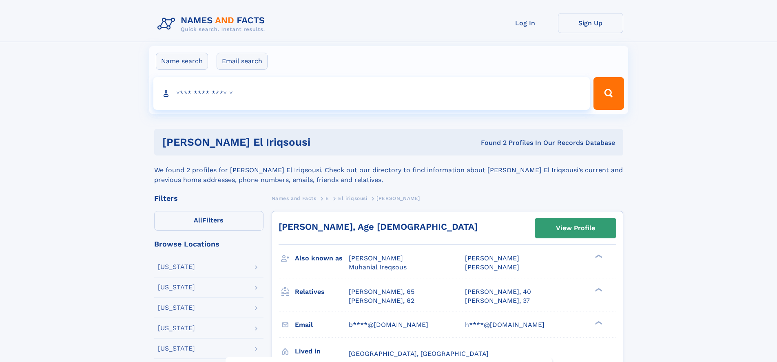 This screenshot has width=777, height=362. Describe the element at coordinates (209, 198) in the screenshot. I see `div: Filters` at that location.